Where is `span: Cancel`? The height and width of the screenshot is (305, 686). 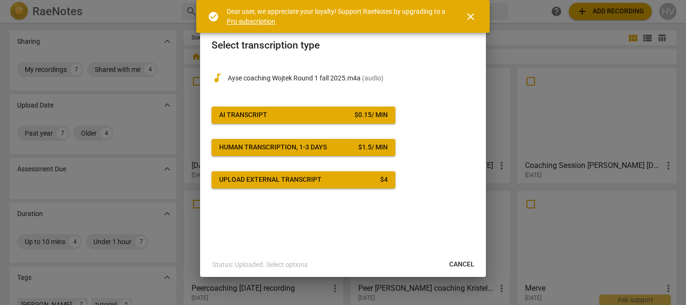 span: Cancel is located at coordinates (461, 265).